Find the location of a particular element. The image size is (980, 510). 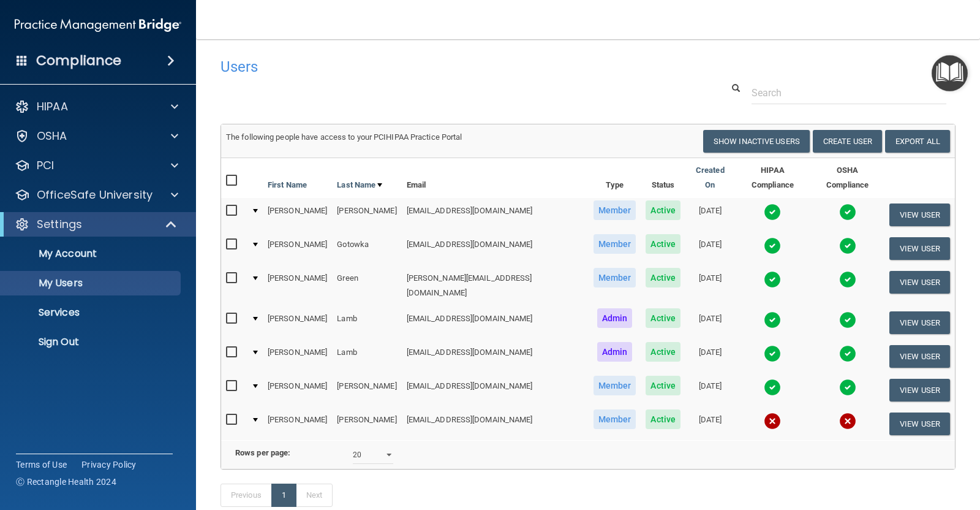

th: Type is located at coordinates (615, 177).